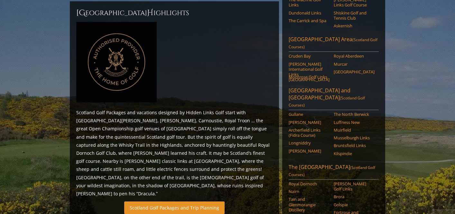 Image resolution: width=455 pixels, height=214 pixels. What do you see at coordinates (354, 26) in the screenshot?
I see `a: Askernish` at bounding box center [354, 26].